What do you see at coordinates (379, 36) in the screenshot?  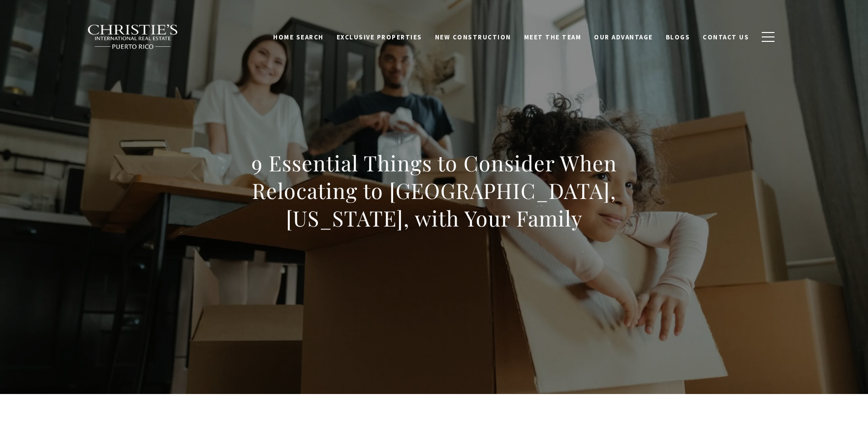 I see `a: Exclusive Properties` at bounding box center [379, 36].